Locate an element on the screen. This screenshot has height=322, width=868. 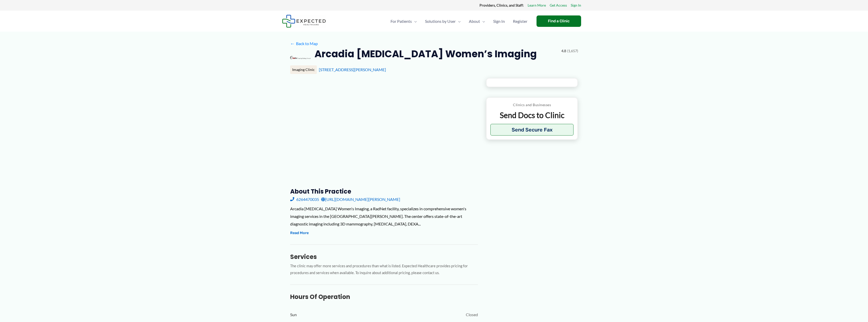
h3: Hours of Operation is located at coordinates (384, 297).